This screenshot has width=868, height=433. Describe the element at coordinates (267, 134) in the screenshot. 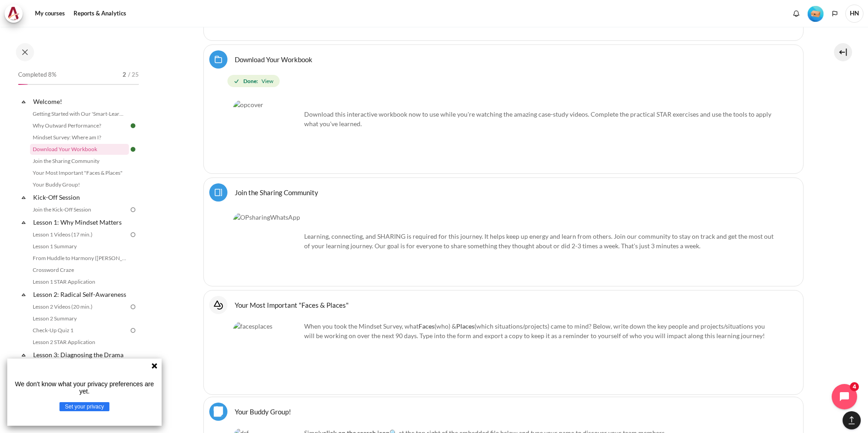

I see `img: opcover` at that location.